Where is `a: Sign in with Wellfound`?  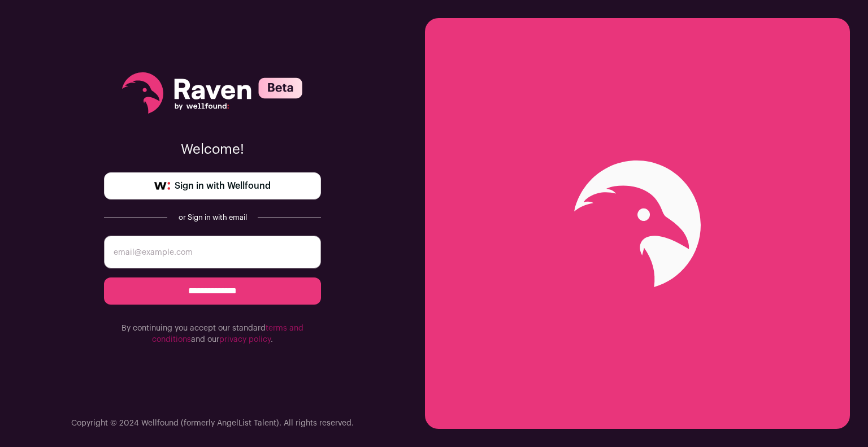 a: Sign in with Wellfound is located at coordinates (213, 186).